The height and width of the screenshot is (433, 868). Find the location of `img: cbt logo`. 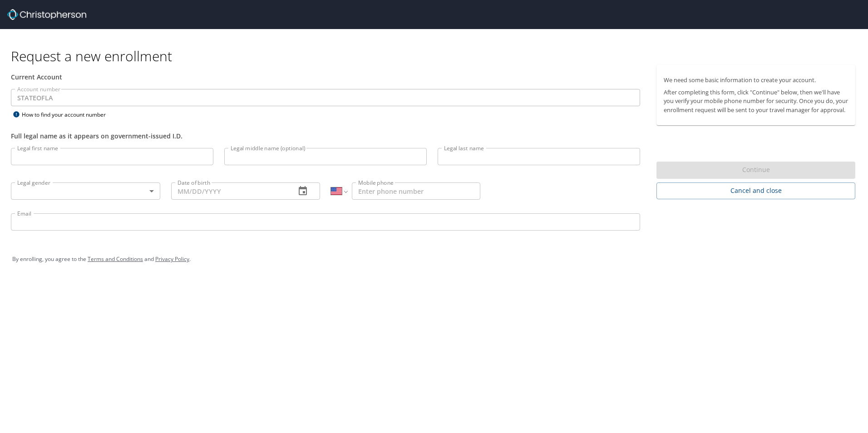

img: cbt logo is located at coordinates (47, 15).